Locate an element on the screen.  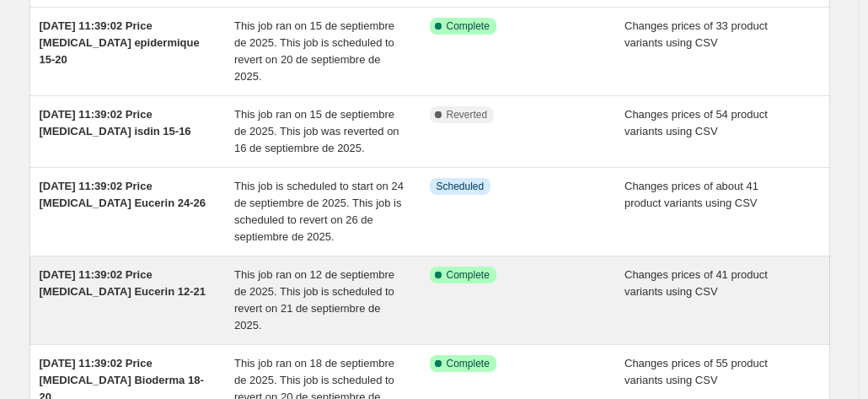
span: Scheduled is located at coordinates (460, 186).